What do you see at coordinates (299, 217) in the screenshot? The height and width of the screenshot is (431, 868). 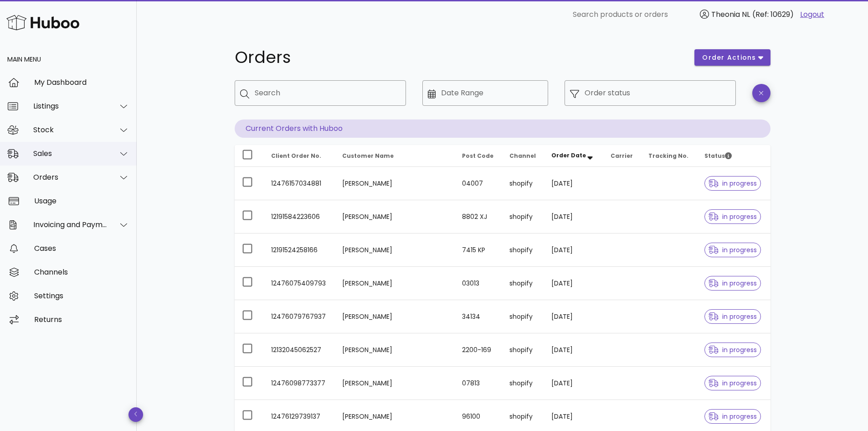 I see `td: 12191584223606` at bounding box center [299, 217].